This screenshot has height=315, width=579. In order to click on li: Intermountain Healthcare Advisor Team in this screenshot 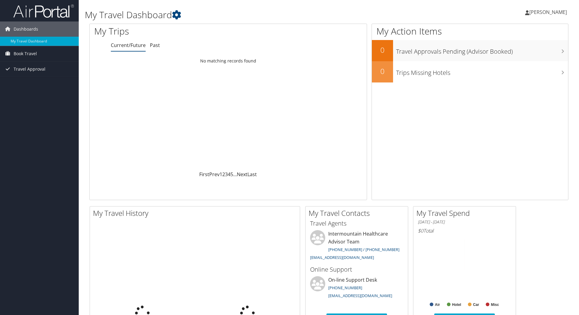, I will do `click(357, 246)`.